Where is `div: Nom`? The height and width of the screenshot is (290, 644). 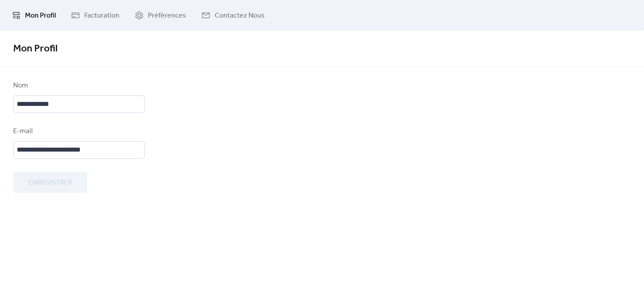 div: Nom is located at coordinates (78, 85).